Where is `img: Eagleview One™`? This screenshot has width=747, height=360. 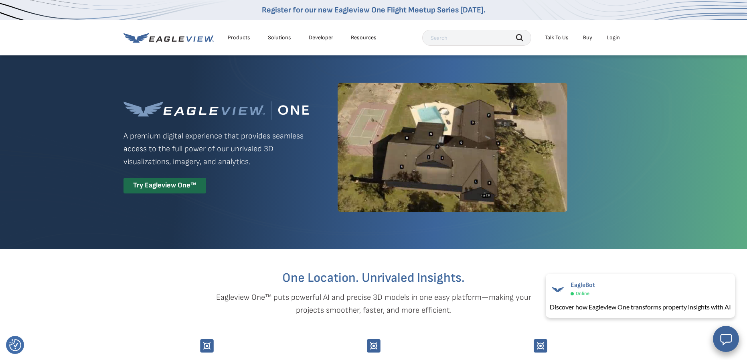 img: Eagleview One™ is located at coordinates (216, 110).